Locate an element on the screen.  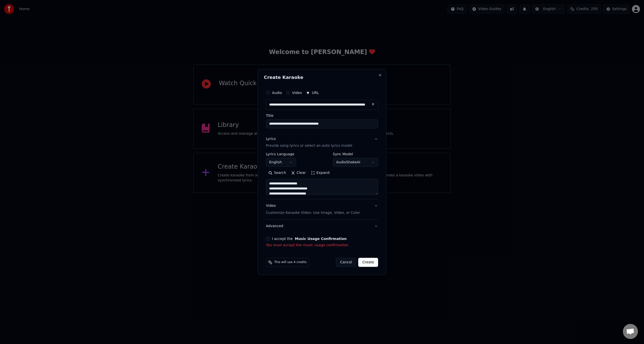
button: LyricsProvide song lyrics or select an auto lyrics model is located at coordinates (322, 143).